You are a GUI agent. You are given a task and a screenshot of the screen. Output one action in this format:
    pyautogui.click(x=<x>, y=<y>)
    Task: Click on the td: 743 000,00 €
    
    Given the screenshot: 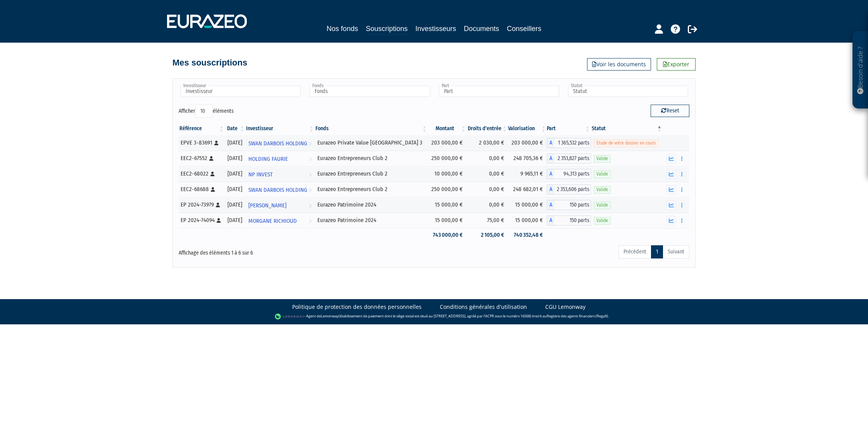 What is the action you would take?
    pyautogui.click(x=447, y=235)
    